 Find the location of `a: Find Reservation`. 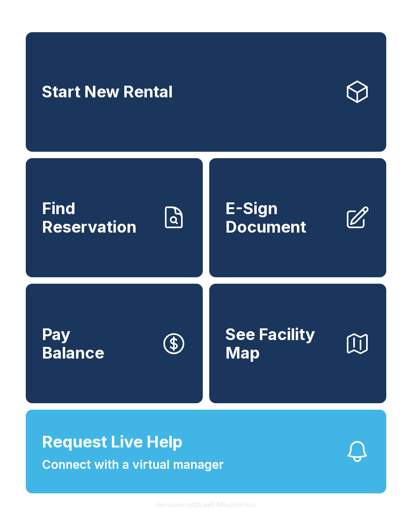

a: Find Reservation is located at coordinates (114, 218).